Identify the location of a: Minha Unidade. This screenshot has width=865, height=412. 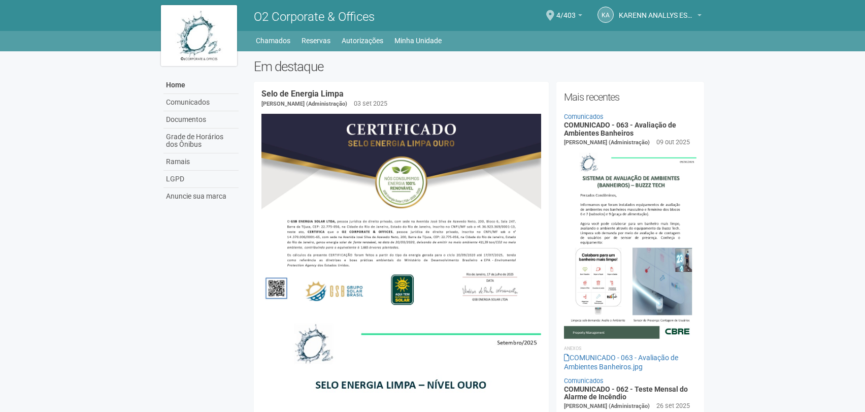
(418, 41).